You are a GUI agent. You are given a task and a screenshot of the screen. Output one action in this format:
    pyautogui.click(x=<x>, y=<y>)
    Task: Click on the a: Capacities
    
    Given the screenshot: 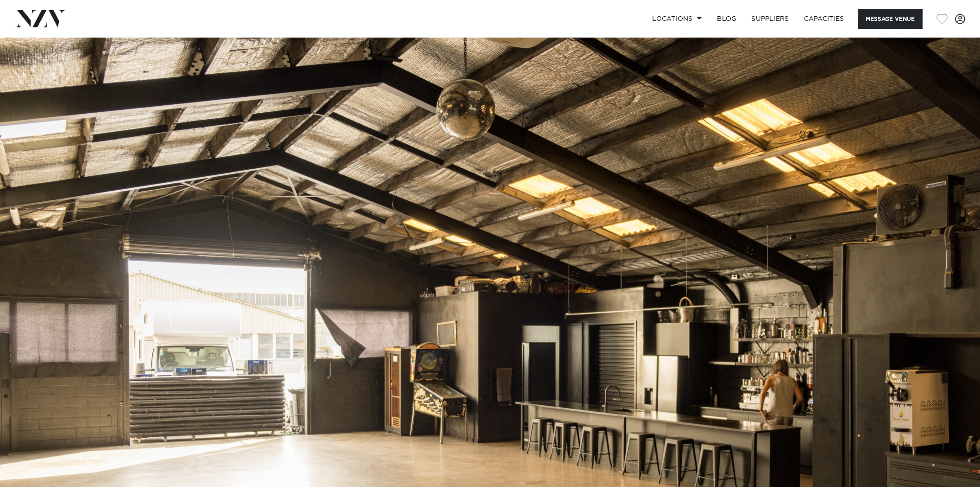 What is the action you would take?
    pyautogui.click(x=824, y=19)
    